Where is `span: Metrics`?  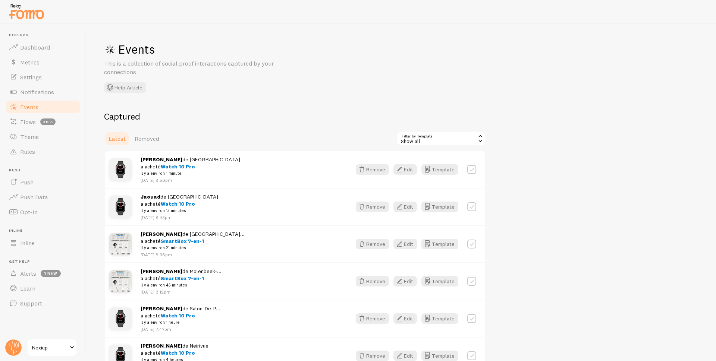 span: Metrics is located at coordinates (30, 62).